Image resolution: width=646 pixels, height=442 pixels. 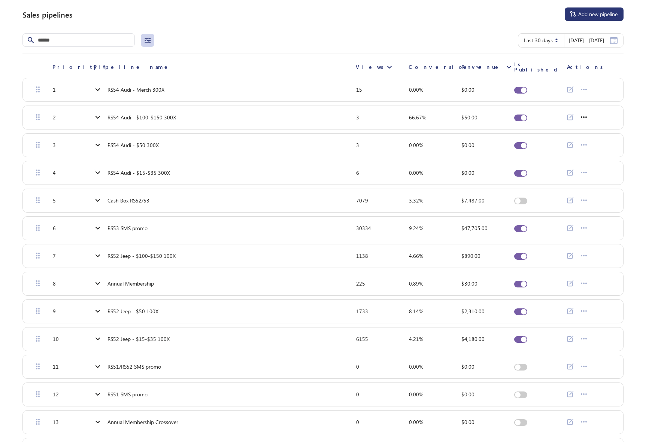 I want to click on div: 30334, so click(x=364, y=229).